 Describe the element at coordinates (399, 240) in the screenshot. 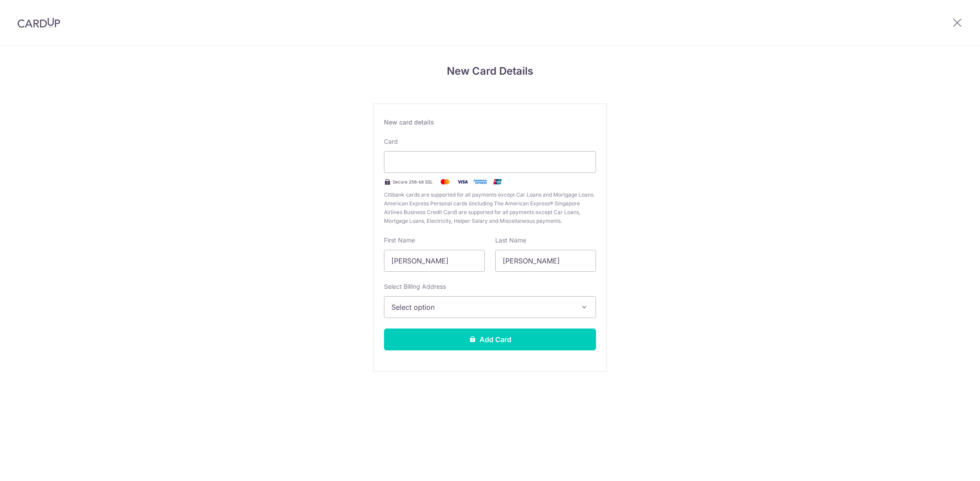

I see `label: First Name` at that location.